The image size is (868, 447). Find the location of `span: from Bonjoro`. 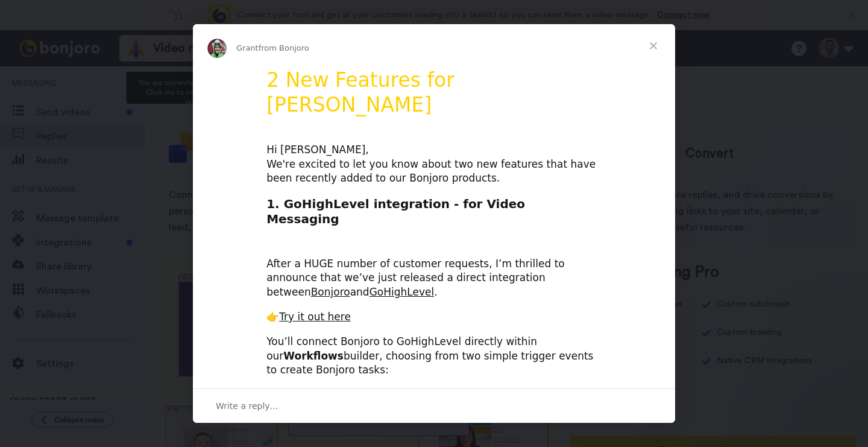

span: from Bonjoro is located at coordinates (284, 48).